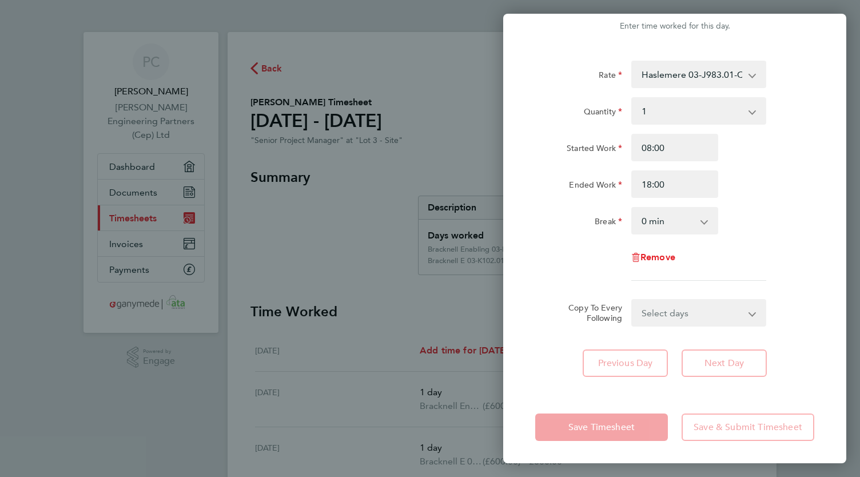 The height and width of the screenshot is (477, 860). Describe the element at coordinates (594, 150) in the screenshot. I see `label: Started Work` at that location.